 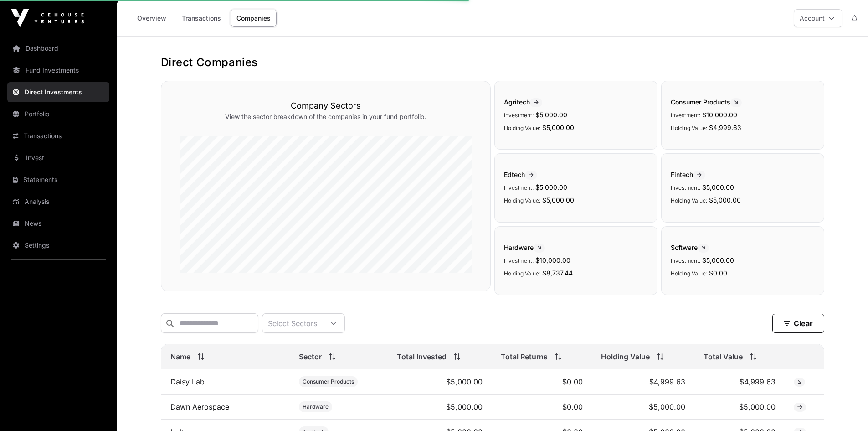 What do you see at coordinates (326, 117) in the screenshot?
I see `p: View the sector breakdown of the companies in your fund portfolio.` at bounding box center [326, 117].